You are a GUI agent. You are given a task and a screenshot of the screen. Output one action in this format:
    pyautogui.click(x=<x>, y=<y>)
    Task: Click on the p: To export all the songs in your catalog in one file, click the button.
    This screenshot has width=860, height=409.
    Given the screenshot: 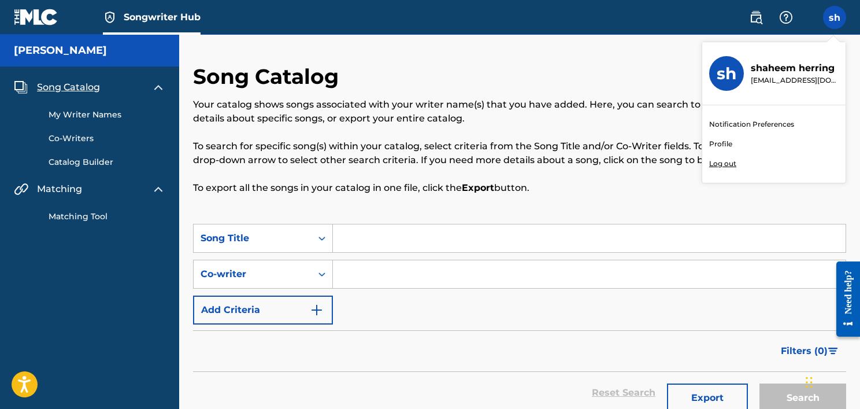 What is the action you would take?
    pyautogui.click(x=519, y=188)
    